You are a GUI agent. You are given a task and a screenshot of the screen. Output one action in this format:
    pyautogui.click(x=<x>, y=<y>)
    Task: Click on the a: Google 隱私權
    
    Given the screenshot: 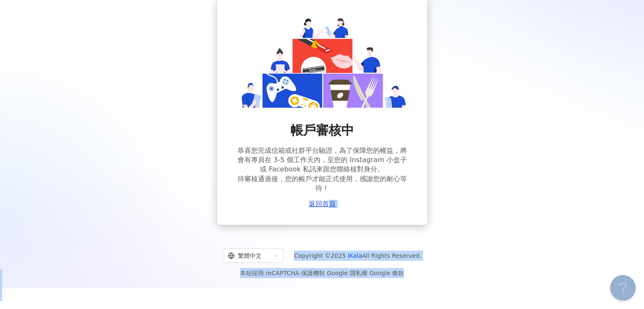 What is the action you would take?
    pyautogui.click(x=347, y=273)
    